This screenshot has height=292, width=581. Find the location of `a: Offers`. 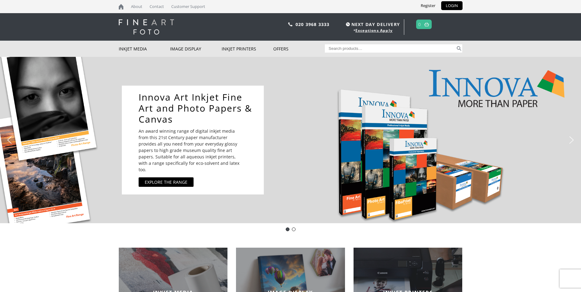

a: Offers is located at coordinates (299, 49).